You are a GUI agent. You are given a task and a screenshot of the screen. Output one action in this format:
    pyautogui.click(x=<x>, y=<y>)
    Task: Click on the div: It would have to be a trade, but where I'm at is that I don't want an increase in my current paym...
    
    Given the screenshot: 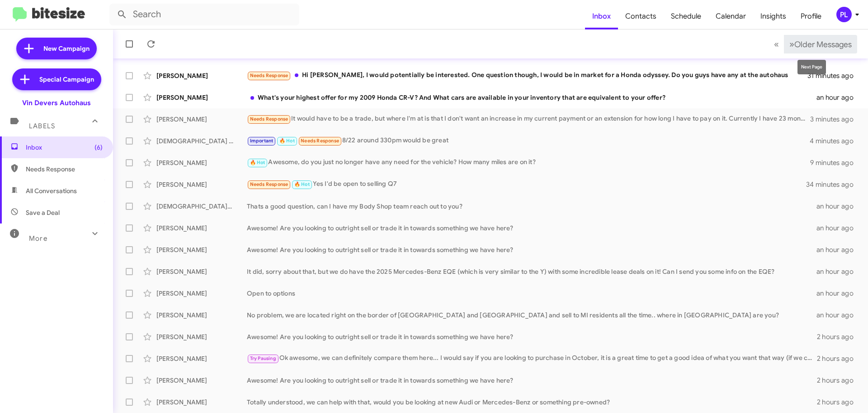 What is the action you would take?
    pyautogui.click(x=529, y=119)
    